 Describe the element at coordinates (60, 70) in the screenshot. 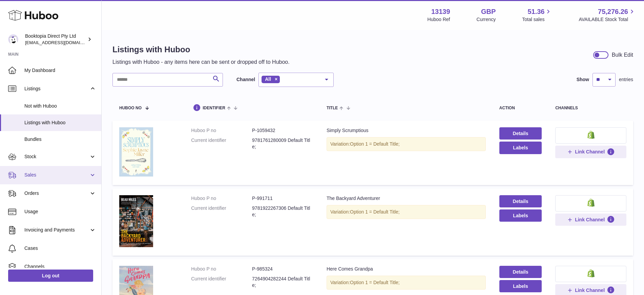

I see `span: My Dashboard` at that location.